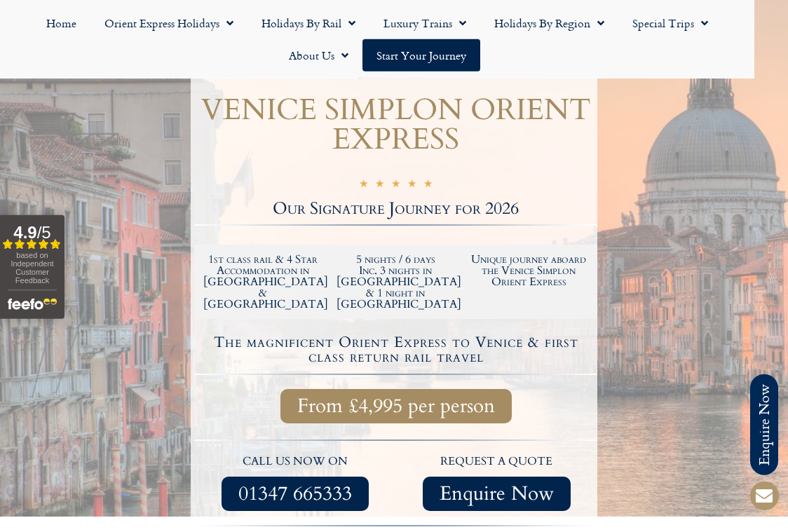  Describe the element at coordinates (529, 270) in the screenshot. I see `h2: Unique journey aboard the Venice Simplon Orient Express` at that location.